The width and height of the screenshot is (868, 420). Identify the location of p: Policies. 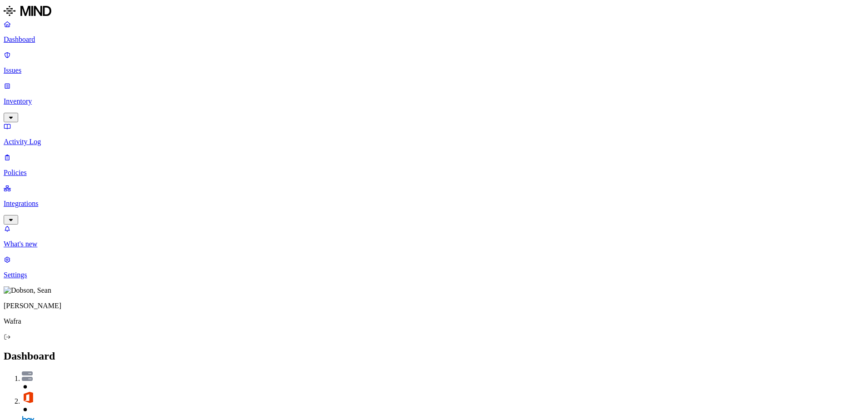
(434, 173).